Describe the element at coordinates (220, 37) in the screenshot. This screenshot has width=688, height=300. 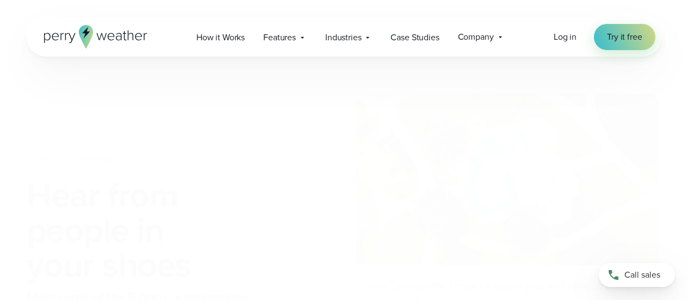
I see `a: How it Works` at that location.